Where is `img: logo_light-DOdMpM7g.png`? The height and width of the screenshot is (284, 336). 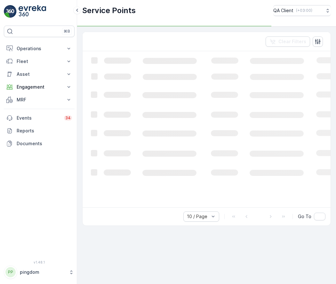 img: logo_light-DOdMpM7g.png is located at coordinates (32, 12).